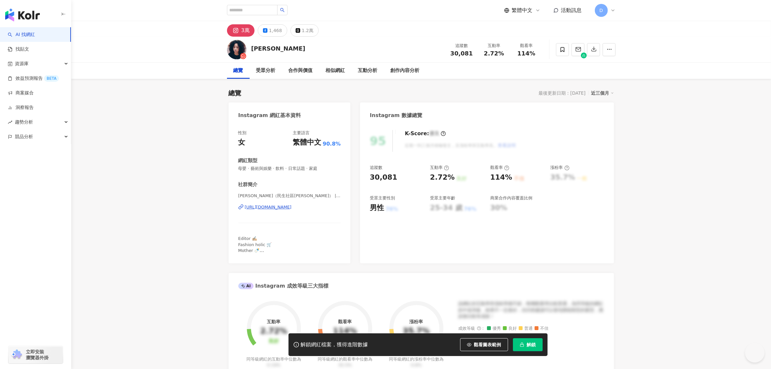 The width and height of the screenshot is (771, 369). What do you see at coordinates (270, 115) in the screenshot?
I see `div: Instagram 網紅基本資料` at bounding box center [270, 115].